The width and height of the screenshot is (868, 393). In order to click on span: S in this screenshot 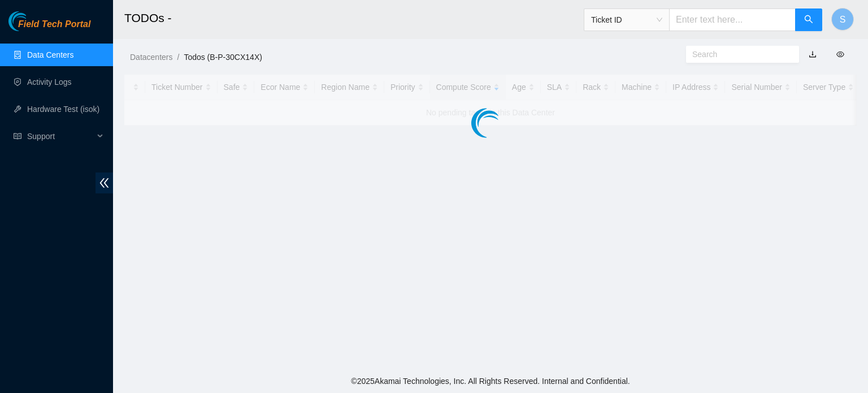, I will do `click(842, 19)`.